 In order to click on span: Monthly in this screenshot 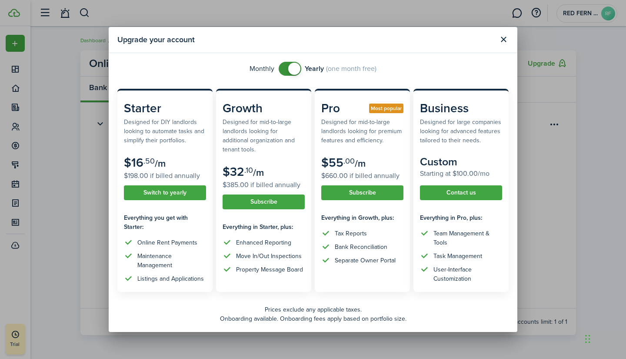, I will do `click(262, 69)`.